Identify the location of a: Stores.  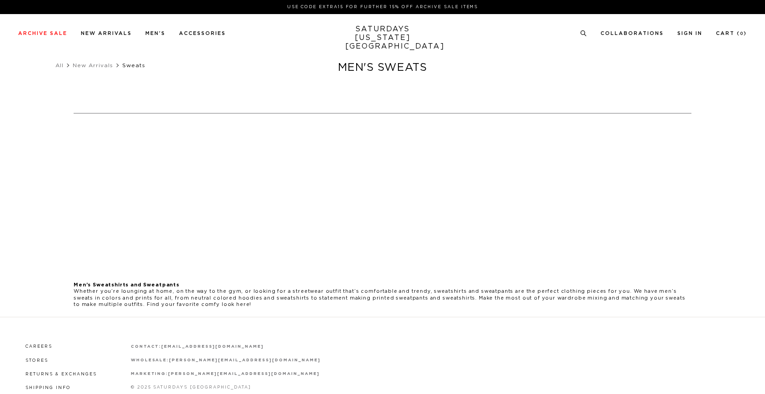
(37, 361).